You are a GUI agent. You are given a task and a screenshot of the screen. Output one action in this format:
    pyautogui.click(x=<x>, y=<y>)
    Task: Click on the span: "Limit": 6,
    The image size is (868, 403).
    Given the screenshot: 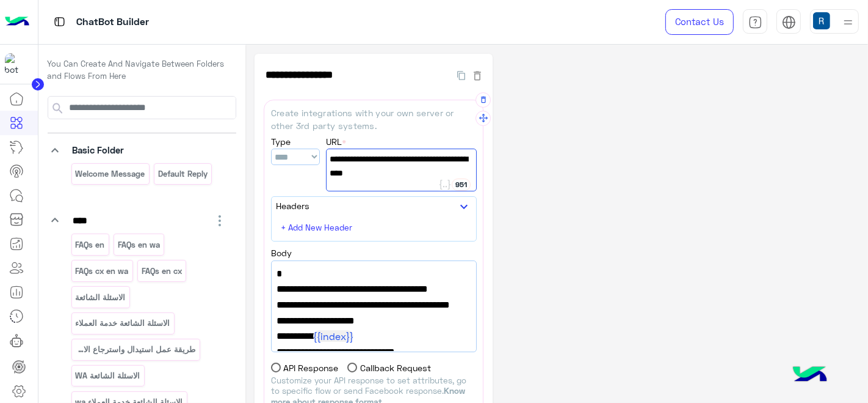 What is the action you would take?
    pyautogui.click(x=374, y=352)
    